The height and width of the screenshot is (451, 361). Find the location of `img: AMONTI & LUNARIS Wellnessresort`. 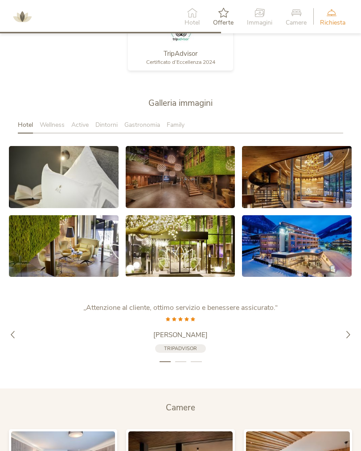

img: AMONTI & LUNARIS Wellnessresort is located at coordinates (22, 17).